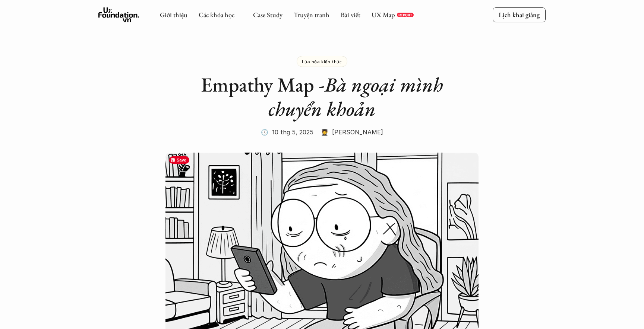 This screenshot has height=329, width=644. I want to click on h1: Empathy Map -, so click(322, 97).